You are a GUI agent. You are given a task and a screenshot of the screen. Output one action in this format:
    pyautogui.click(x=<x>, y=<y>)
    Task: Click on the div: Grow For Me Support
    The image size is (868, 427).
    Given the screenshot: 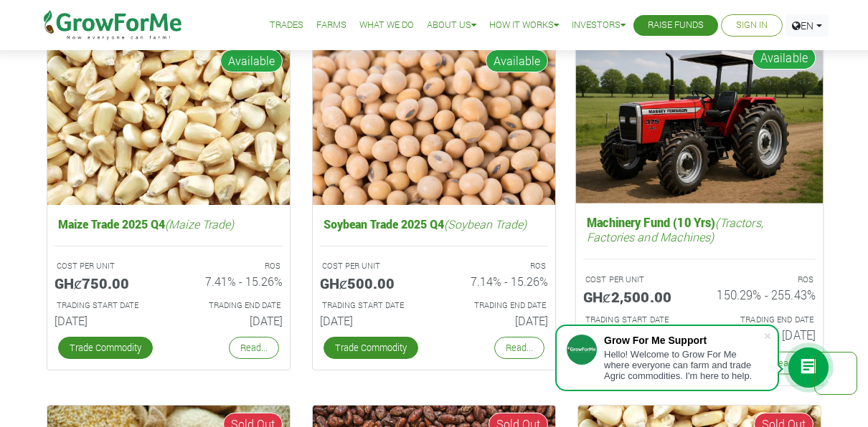 What is the action you would take?
    pyautogui.click(x=683, y=340)
    